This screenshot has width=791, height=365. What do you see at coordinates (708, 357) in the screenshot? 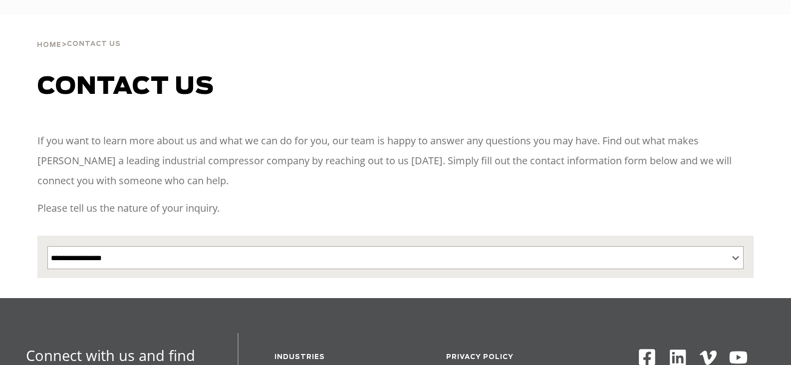
I see `img: Vimeo` at bounding box center [708, 357].